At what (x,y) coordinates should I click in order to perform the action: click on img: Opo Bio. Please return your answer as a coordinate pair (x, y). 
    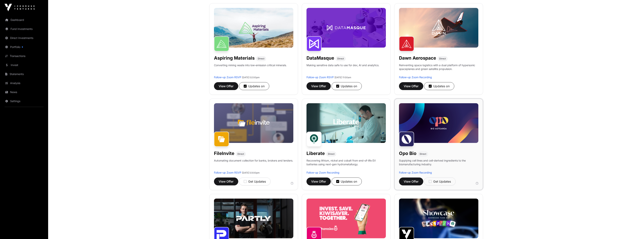
    Looking at the image, I should click on (406, 139).